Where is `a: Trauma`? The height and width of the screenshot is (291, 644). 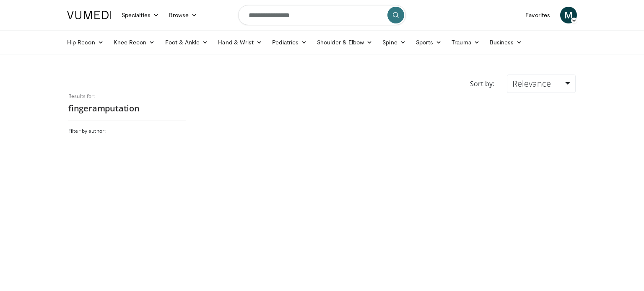 a: Trauma is located at coordinates (465, 42).